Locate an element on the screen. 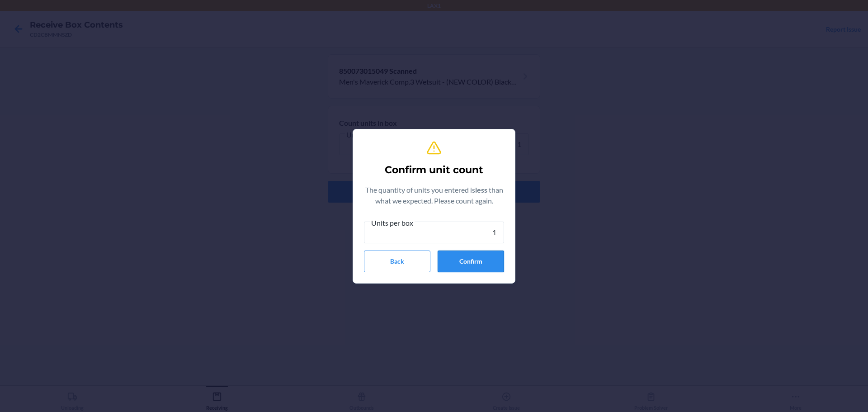  b: less is located at coordinates (482, 189).